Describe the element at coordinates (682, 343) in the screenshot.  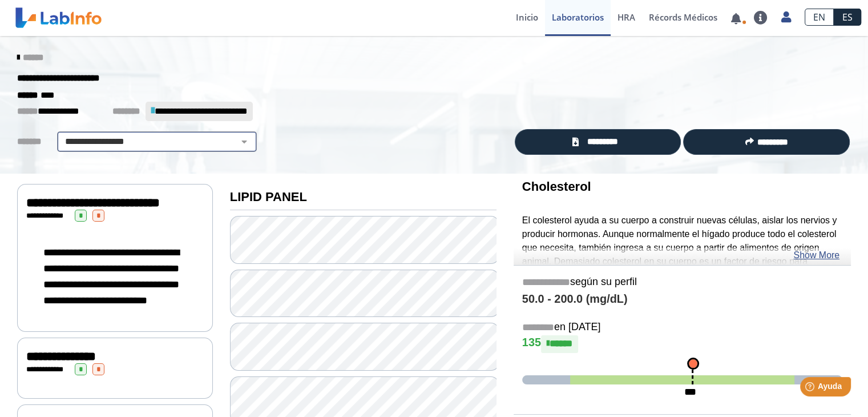
I see `h4: 135` at that location.